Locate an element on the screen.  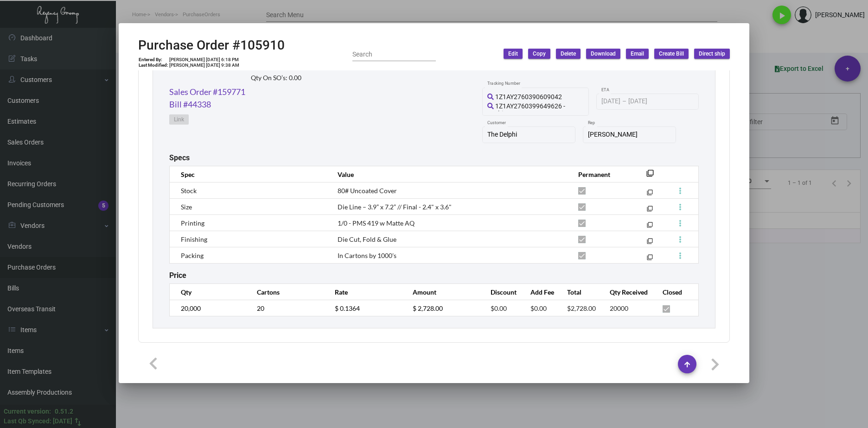
span: Copy is located at coordinates (540, 54).